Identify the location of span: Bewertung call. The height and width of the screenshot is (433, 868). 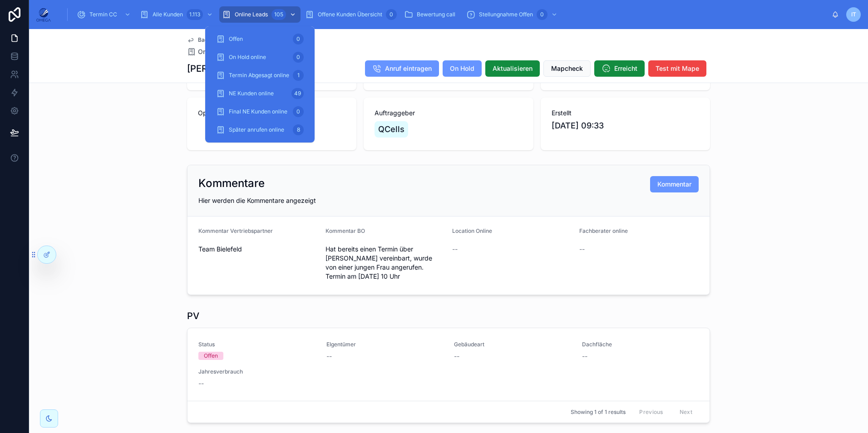
(435, 15).